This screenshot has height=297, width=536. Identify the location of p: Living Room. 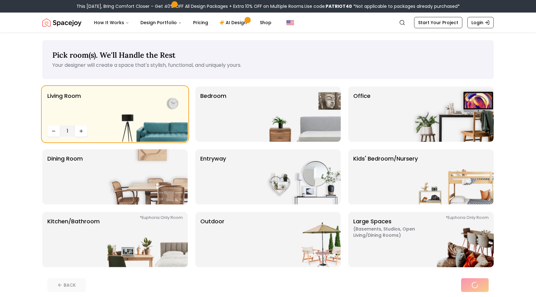
(64, 107).